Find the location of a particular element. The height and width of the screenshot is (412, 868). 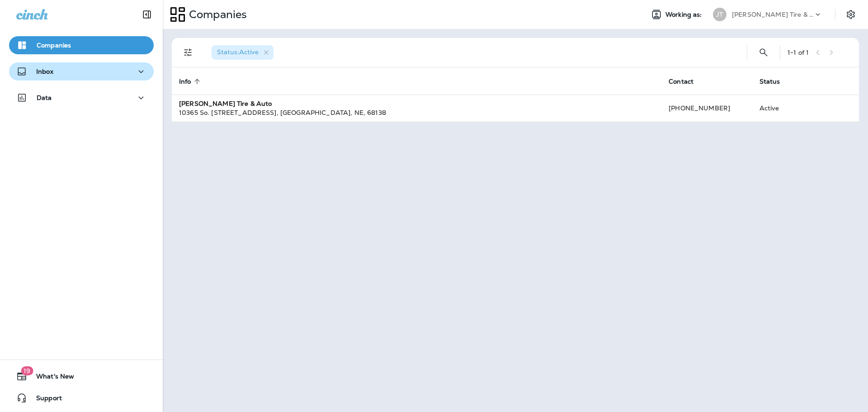

span: Status : Active is located at coordinates (238, 52).